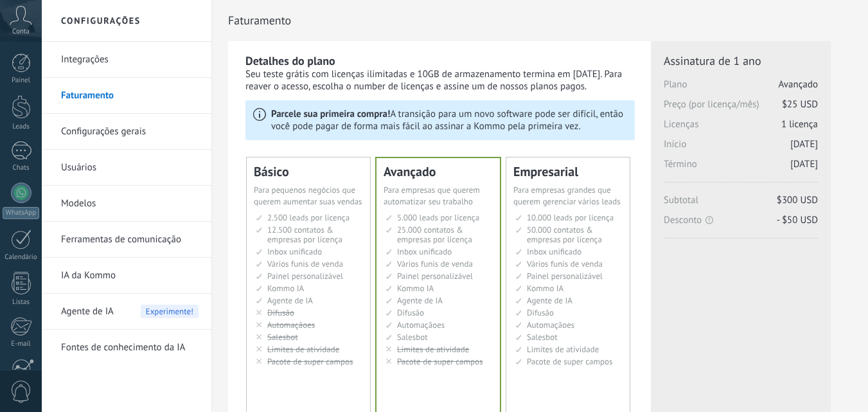 This screenshot has width=868, height=412. What do you see at coordinates (21, 32) in the screenshot?
I see `span: Conta` at bounding box center [21, 32].